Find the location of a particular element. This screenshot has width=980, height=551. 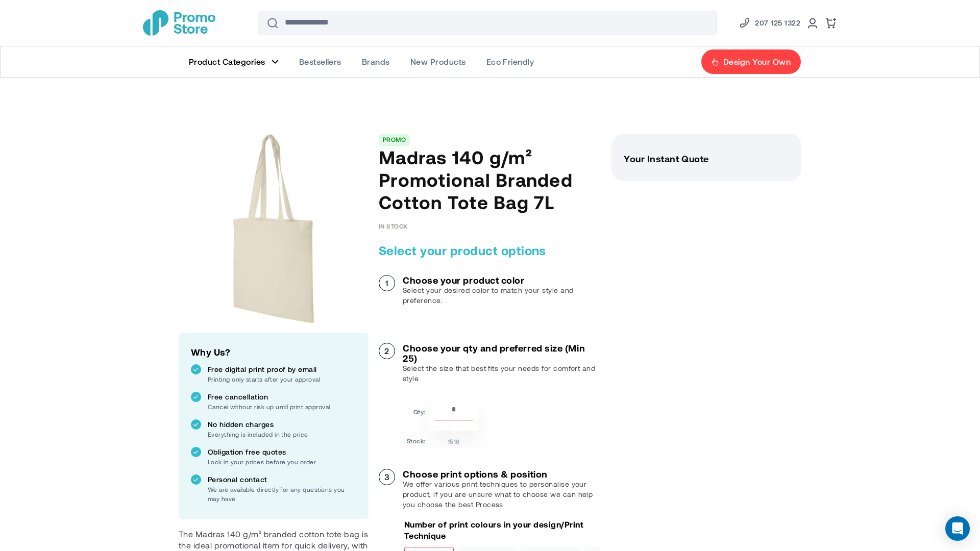

p: Select the size that best fits your needs for comfort and style is located at coordinates (502, 374).